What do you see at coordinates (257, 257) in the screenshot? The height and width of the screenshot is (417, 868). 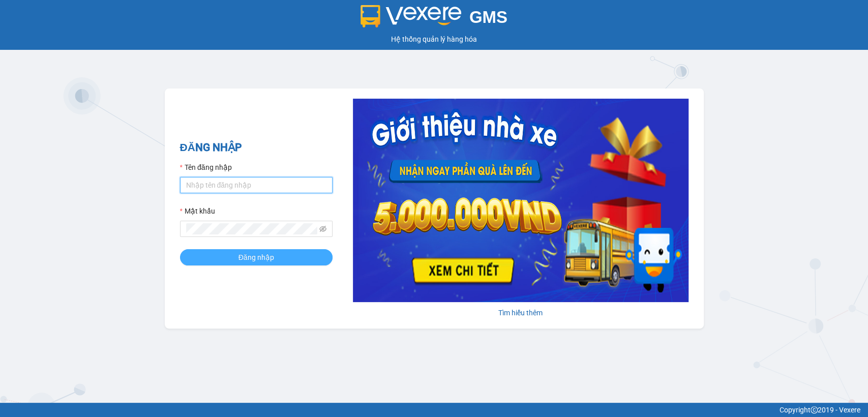 I see `button: Đăng nhập` at bounding box center [257, 257].